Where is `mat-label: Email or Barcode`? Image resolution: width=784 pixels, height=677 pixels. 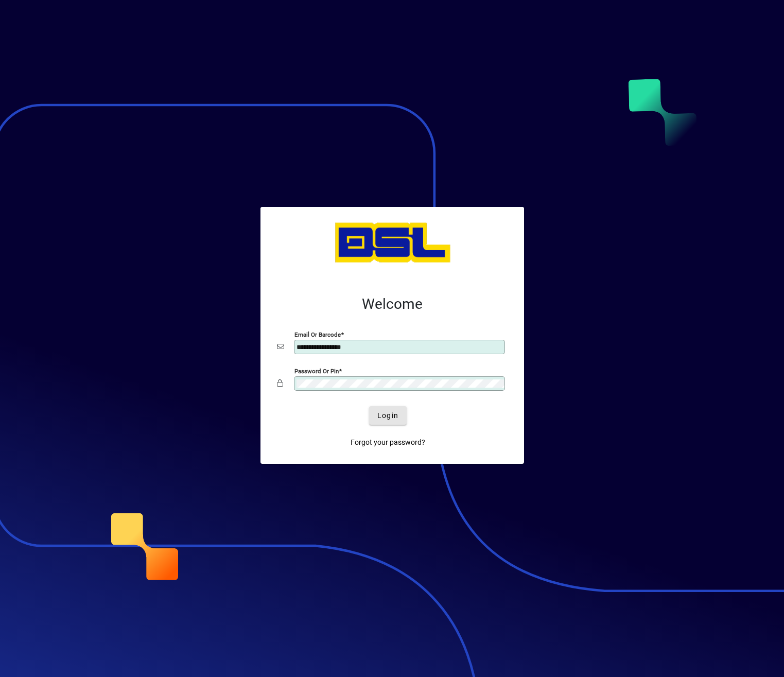
mat-label: Email or Barcode is located at coordinates (318, 335).